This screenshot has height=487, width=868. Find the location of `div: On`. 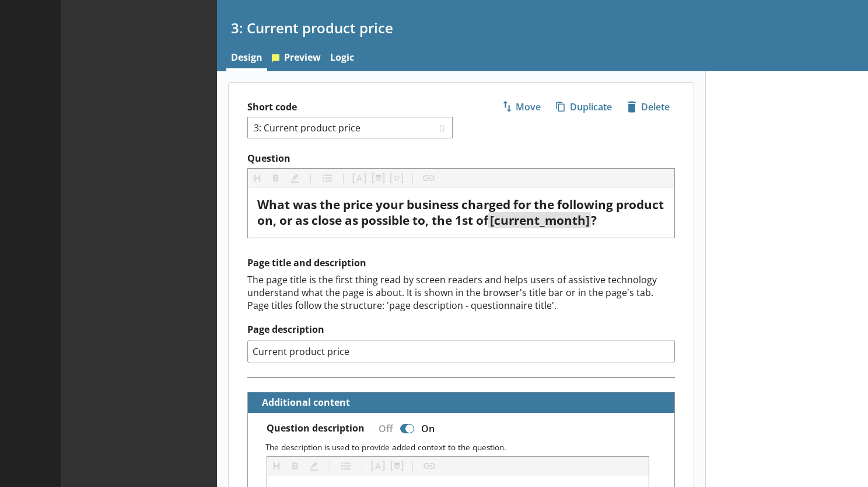

div: On is located at coordinates (430, 428).